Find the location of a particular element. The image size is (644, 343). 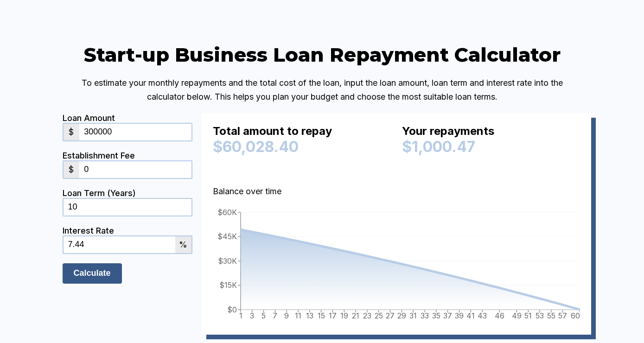

tspan: $0 is located at coordinates (232, 309).